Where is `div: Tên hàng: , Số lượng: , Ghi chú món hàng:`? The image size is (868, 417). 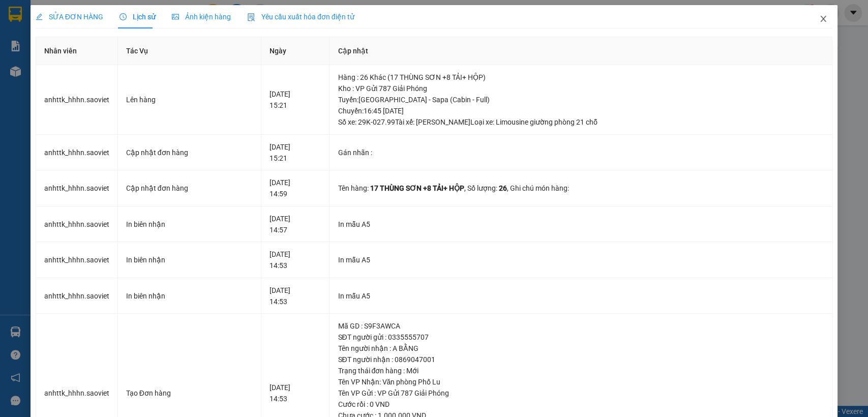
div: Tên hàng: , Số lượng: , Ghi chú món hàng: is located at coordinates (581, 188).